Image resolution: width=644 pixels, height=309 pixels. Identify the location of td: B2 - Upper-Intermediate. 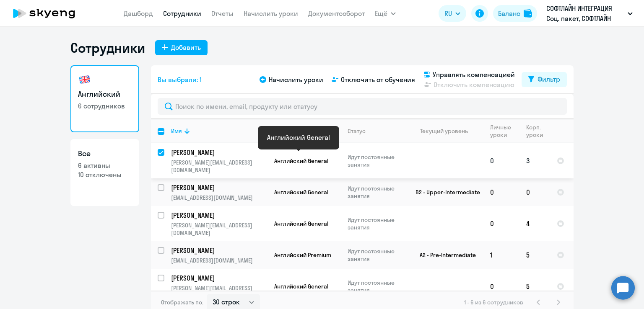
(445, 192).